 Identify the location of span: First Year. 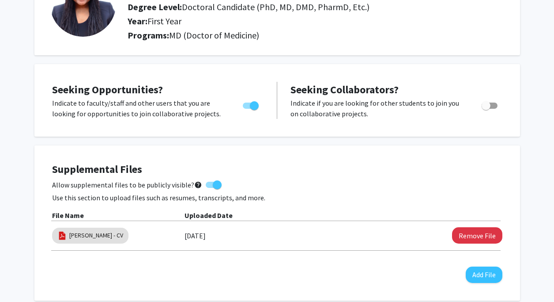
(164, 21).